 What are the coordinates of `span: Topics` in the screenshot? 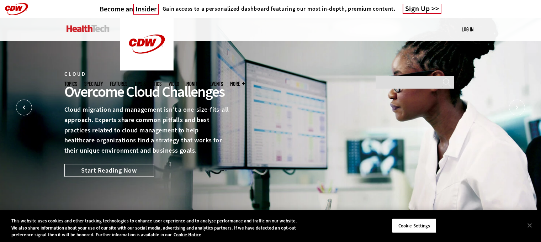 It's located at (71, 84).